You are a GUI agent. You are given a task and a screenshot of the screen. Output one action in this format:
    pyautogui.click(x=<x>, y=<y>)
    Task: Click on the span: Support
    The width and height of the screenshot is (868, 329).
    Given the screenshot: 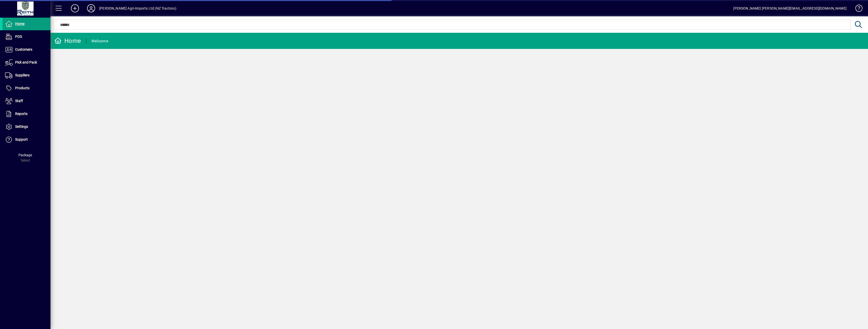 What is the action you would take?
    pyautogui.click(x=21, y=139)
    